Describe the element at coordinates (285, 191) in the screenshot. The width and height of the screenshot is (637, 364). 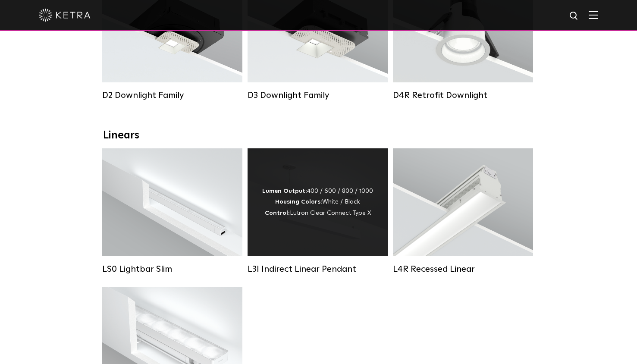
I see `strong: Lumen Output:` at that location.